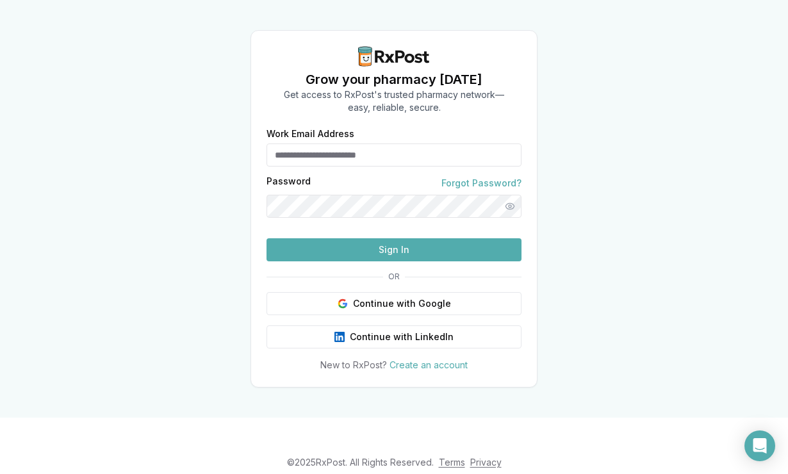  Describe the element at coordinates (429, 365) in the screenshot. I see `a: Create an account` at that location.